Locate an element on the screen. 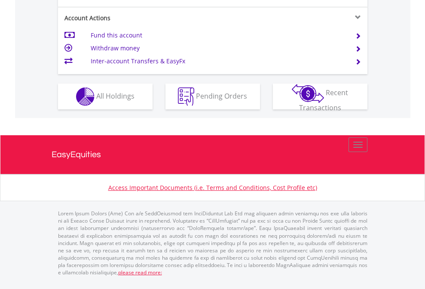  td: Fund this account is located at coordinates (218, 35).